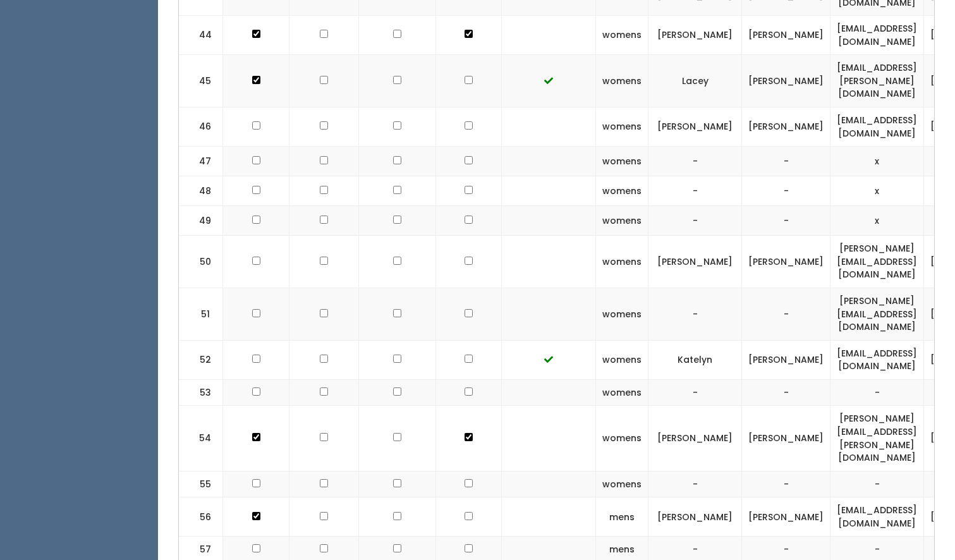 This screenshot has width=955, height=560. I want to click on td: 54, so click(201, 438).